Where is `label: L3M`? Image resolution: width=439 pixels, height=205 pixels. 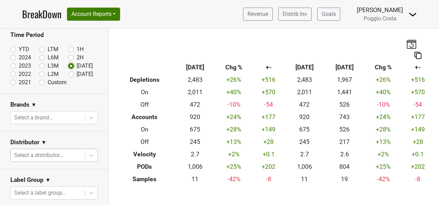 label: L3M is located at coordinates (53, 66).